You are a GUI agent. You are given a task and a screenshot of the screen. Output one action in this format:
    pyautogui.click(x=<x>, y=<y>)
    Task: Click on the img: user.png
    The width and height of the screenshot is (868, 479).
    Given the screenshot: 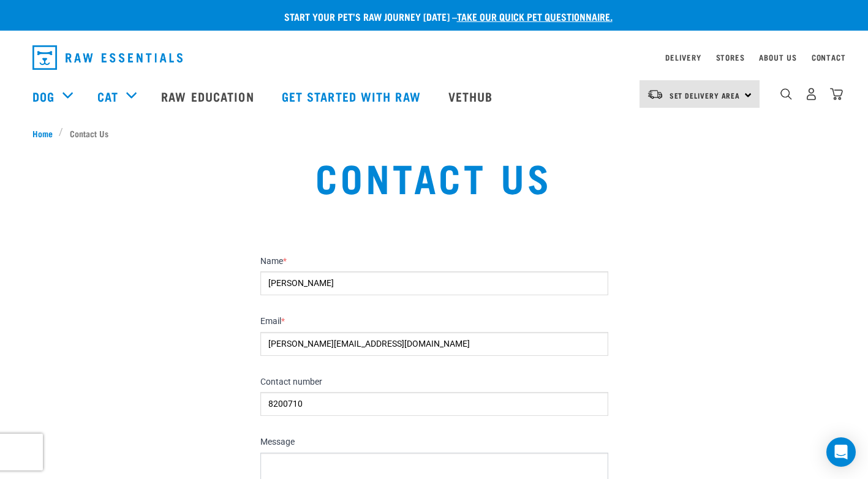 What is the action you would take?
    pyautogui.click(x=811, y=93)
    